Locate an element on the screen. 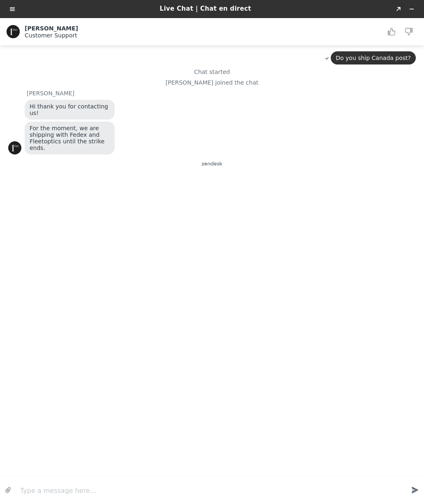 Image resolution: width=424 pixels, height=504 pixels. span: Do you ship Canada post? is located at coordinates (373, 58).